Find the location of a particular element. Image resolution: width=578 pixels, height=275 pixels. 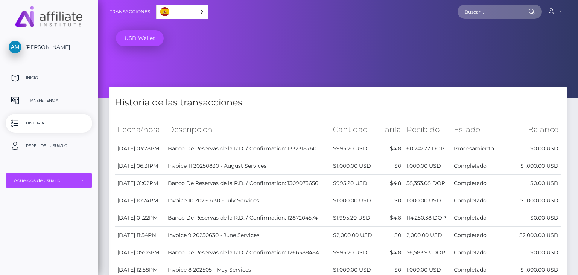

a: Español is located at coordinates (182, 12).